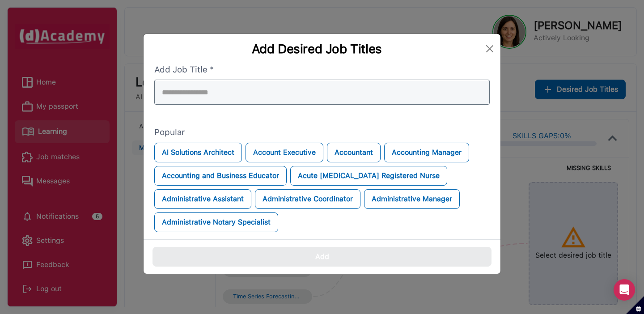 Image resolution: width=644 pixels, height=314 pixels. What do you see at coordinates (203, 199) in the screenshot?
I see `button: Administrative Assistant` at bounding box center [203, 199].